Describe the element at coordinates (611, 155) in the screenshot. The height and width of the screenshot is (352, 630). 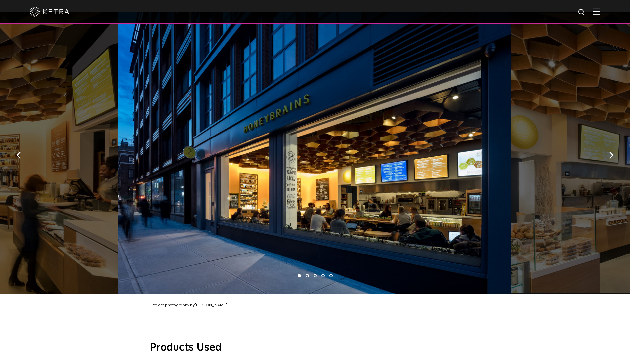
I see `img: arrow-right-black.svg` at that location.